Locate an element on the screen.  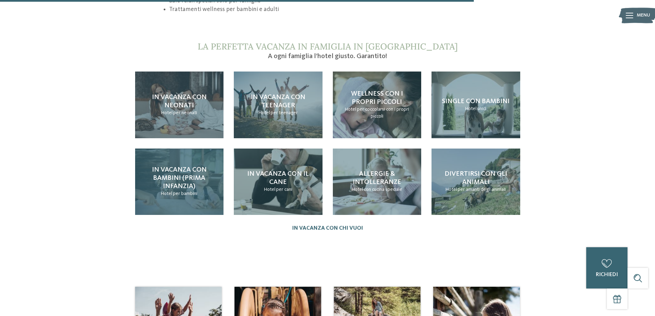
span: Allergie & intolleranze is located at coordinates (377, 178).